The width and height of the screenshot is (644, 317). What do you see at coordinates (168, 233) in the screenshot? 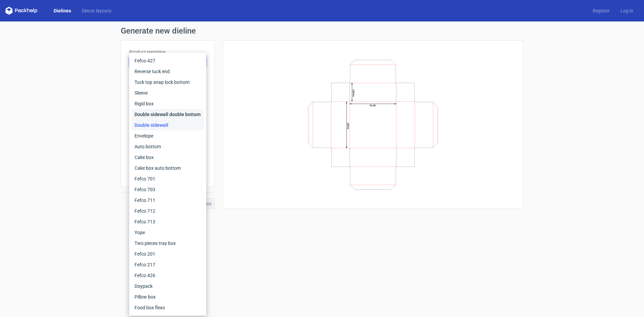
I see `div: Yope` at bounding box center [168, 233].